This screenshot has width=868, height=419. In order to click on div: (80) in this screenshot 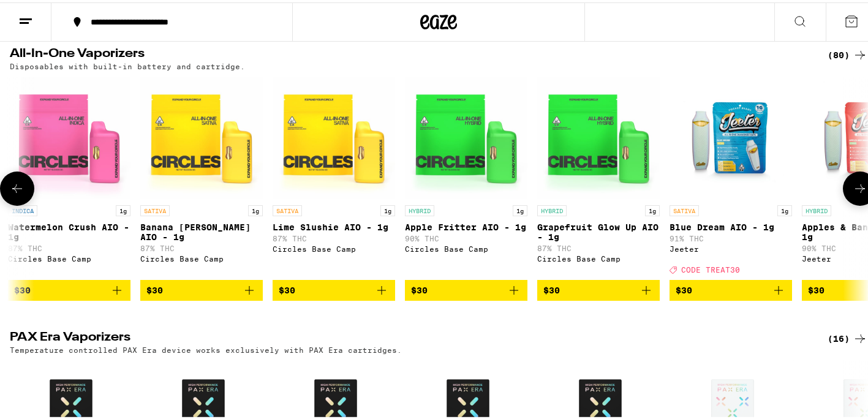, I will do `click(848, 53)`.